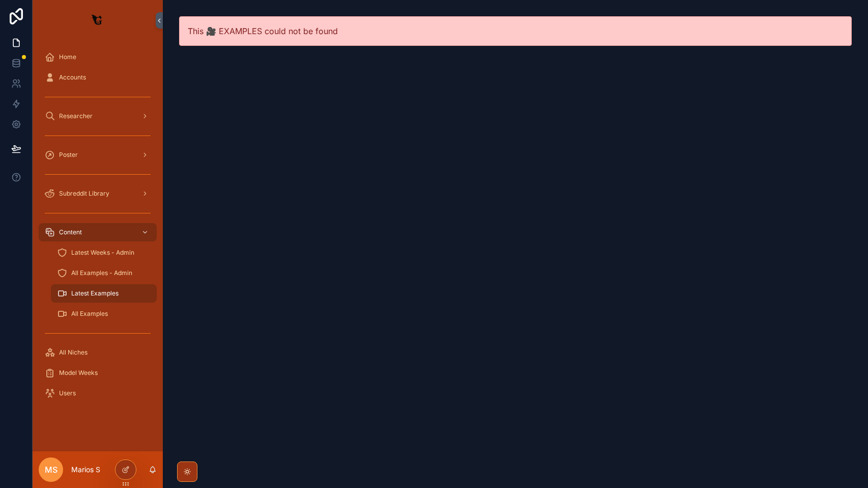  Describe the element at coordinates (98, 232) in the screenshot. I see `a: Content` at that location.